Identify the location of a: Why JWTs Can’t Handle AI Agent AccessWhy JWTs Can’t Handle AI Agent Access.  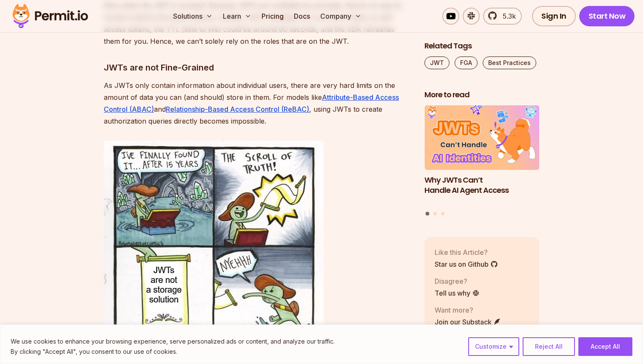
(482, 156).